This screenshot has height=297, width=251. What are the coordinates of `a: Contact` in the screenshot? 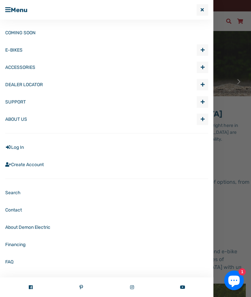 It's located at (106, 210).